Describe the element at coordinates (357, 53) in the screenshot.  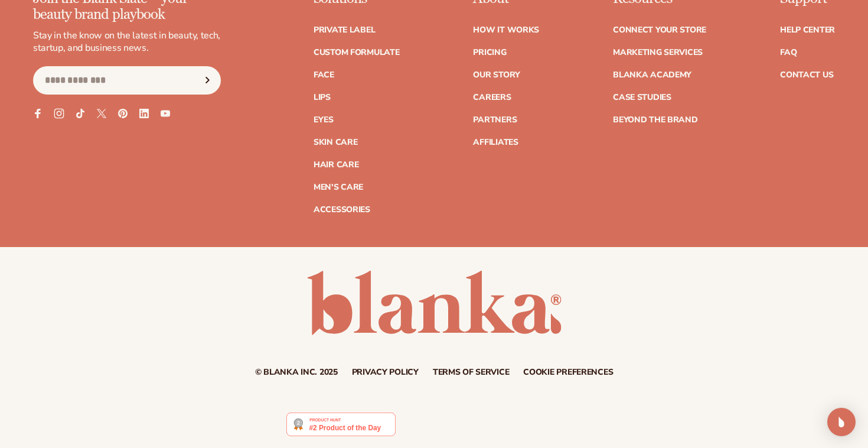
I see `a: Custom formulate` at that location.